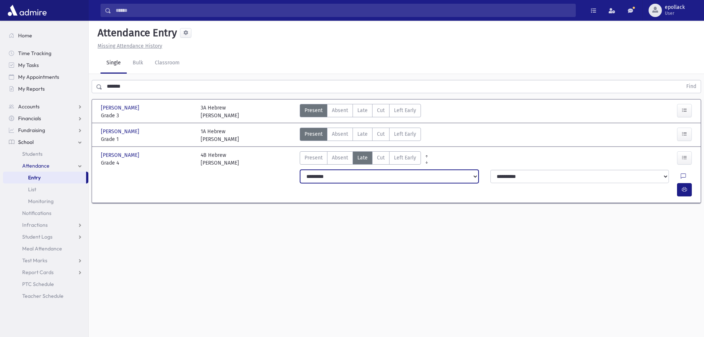 The width and height of the screenshot is (704, 337). What do you see at coordinates (34, 177) in the screenshot?
I see `span: Entry` at bounding box center [34, 177].